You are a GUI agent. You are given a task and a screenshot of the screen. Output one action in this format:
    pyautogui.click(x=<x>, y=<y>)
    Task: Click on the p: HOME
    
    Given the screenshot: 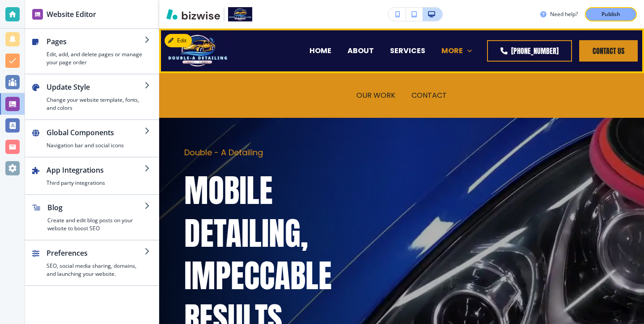 What is the action you would take?
    pyautogui.click(x=320, y=50)
    